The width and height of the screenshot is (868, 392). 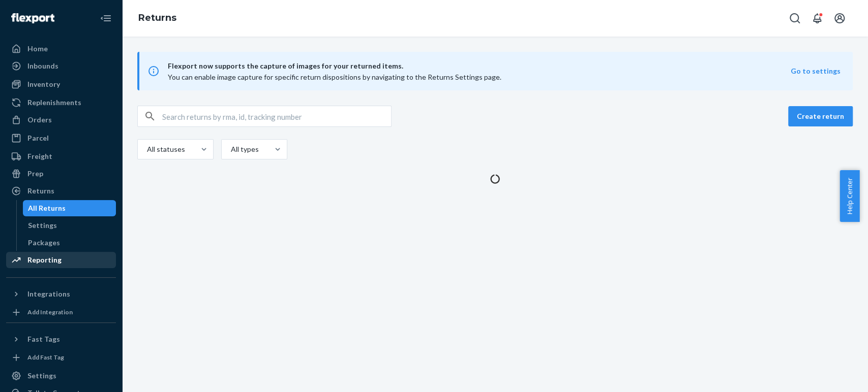 I want to click on a: Freight, so click(x=61, y=157).